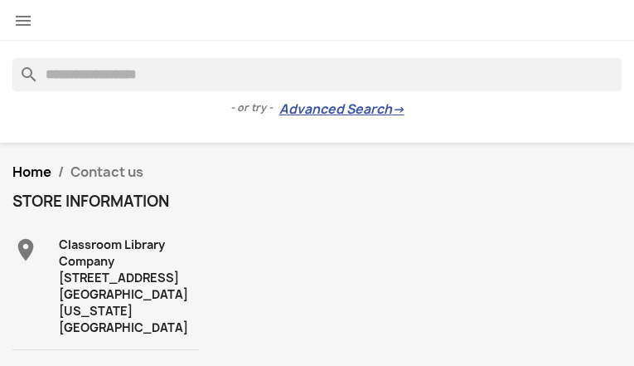 This screenshot has width=634, height=366. What do you see at coordinates (32, 172) in the screenshot?
I see `a: Home` at bounding box center [32, 172].